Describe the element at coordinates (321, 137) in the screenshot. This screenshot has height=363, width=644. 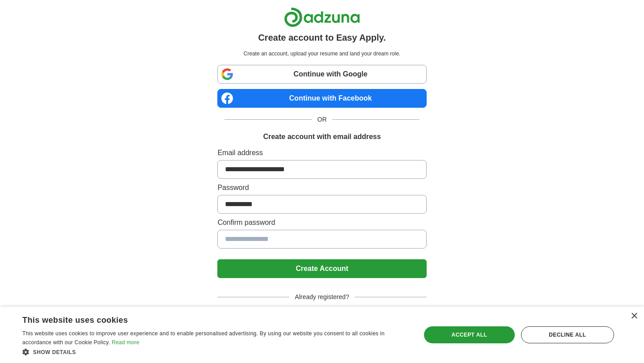
I see `h1: Create account with email address` at that location.